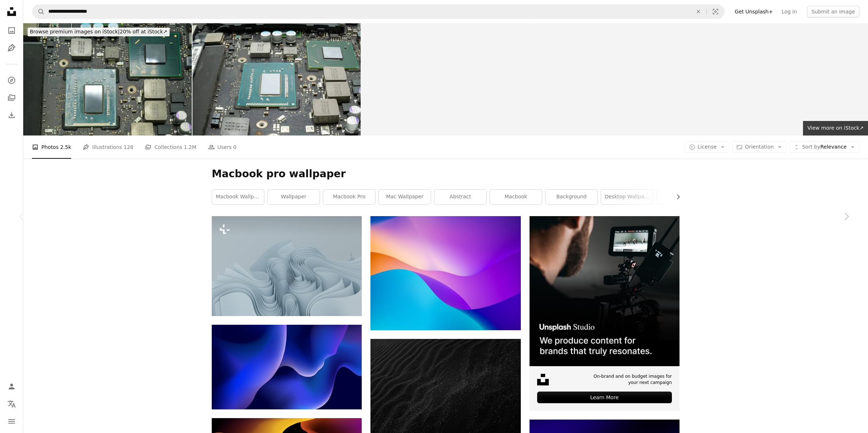 The width and height of the screenshot is (868, 433). I want to click on button: Sort byRelevance, so click(824, 147).